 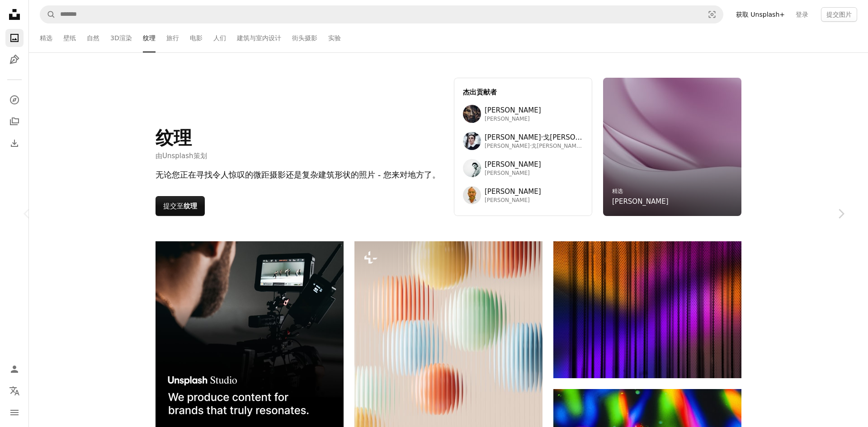 What do you see at coordinates (196, 38) in the screenshot?
I see `font: 电影` at bounding box center [196, 38].